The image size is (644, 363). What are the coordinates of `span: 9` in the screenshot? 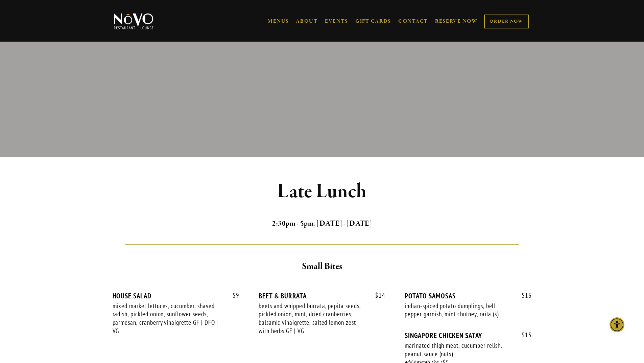 It's located at (233, 295).